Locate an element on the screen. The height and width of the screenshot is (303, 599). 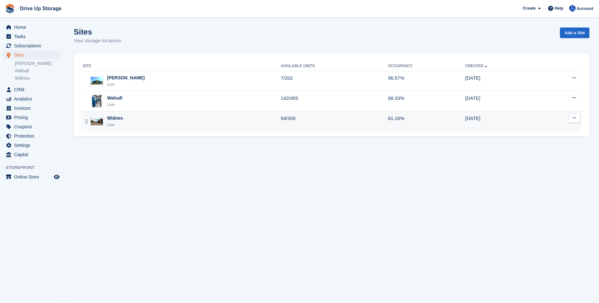
td: 142/455 is located at coordinates (334, 101).